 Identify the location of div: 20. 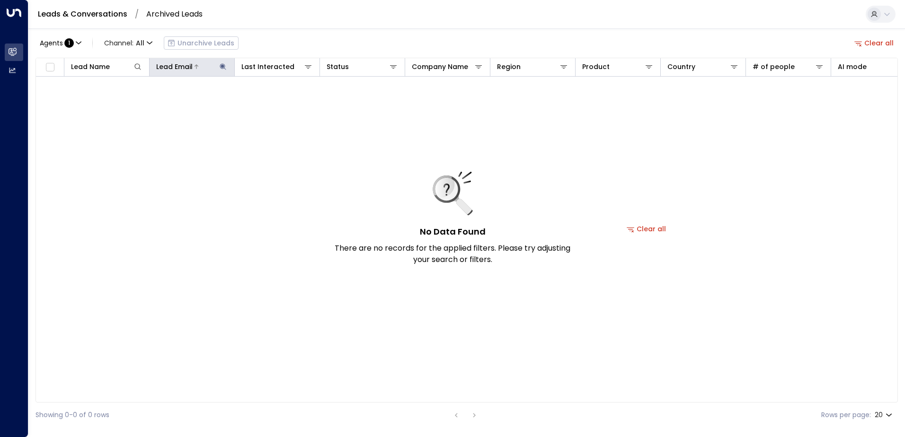
(884, 415).